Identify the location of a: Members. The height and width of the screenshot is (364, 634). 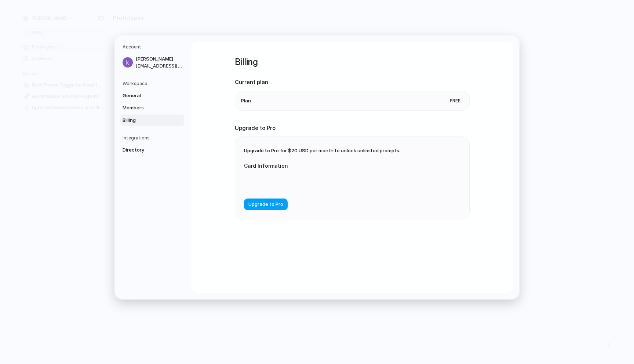
(152, 108).